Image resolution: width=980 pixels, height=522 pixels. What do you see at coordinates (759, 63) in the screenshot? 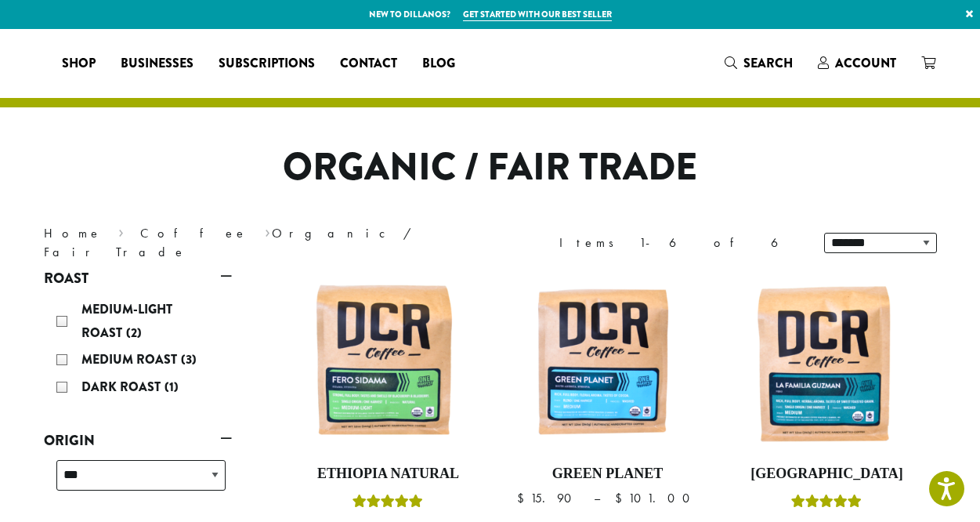
I see `a: Search` at bounding box center [759, 63].